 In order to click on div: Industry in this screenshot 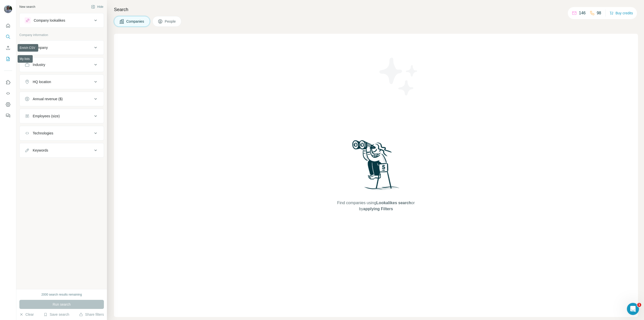, I will do `click(39, 65)`.